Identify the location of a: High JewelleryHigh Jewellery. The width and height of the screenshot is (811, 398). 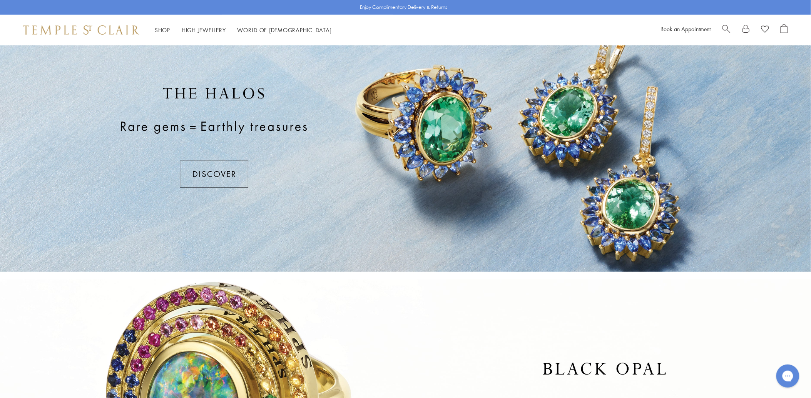
(204, 30).